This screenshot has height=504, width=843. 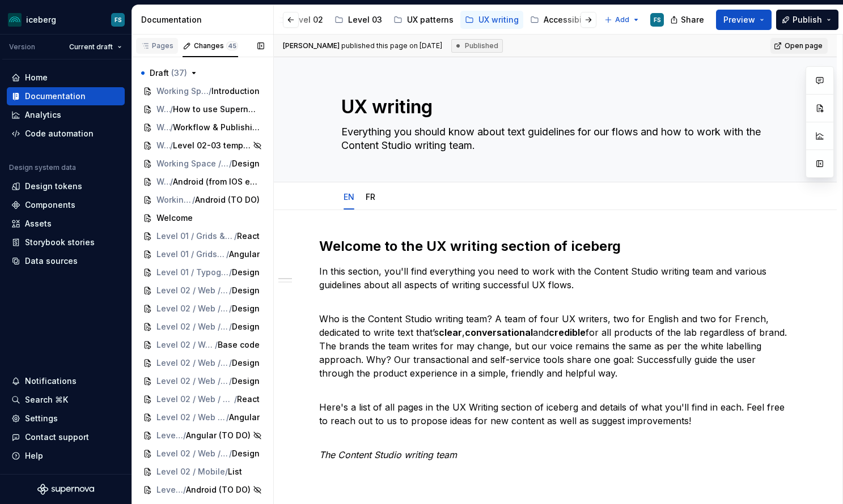 I want to click on div: FS, so click(x=118, y=20).